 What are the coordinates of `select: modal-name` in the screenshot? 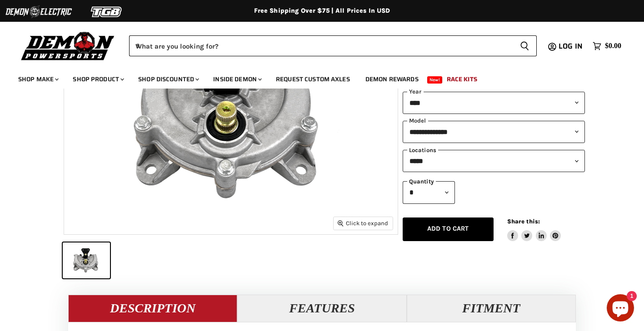 It's located at (494, 132).